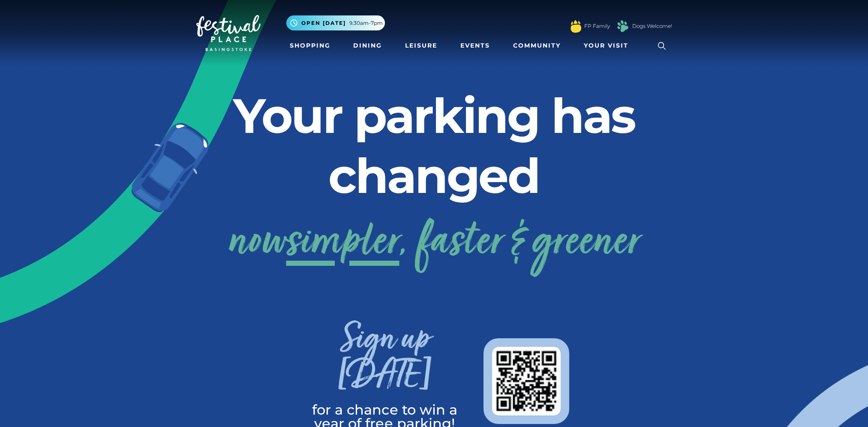  What do you see at coordinates (608, 45) in the screenshot?
I see `a: Your Visit` at bounding box center [608, 45].